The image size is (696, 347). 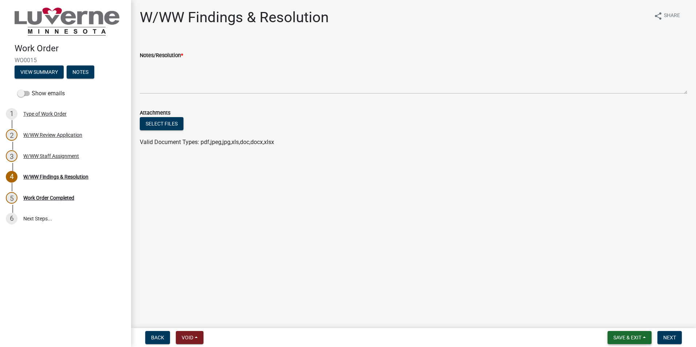 I want to click on span: Valid Document Types: pdf,jpeg,jpg,xls,doc,docx,xlsx, so click(x=207, y=142).